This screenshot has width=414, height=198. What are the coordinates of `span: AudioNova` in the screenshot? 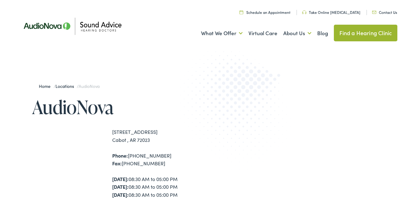 It's located at (89, 86).